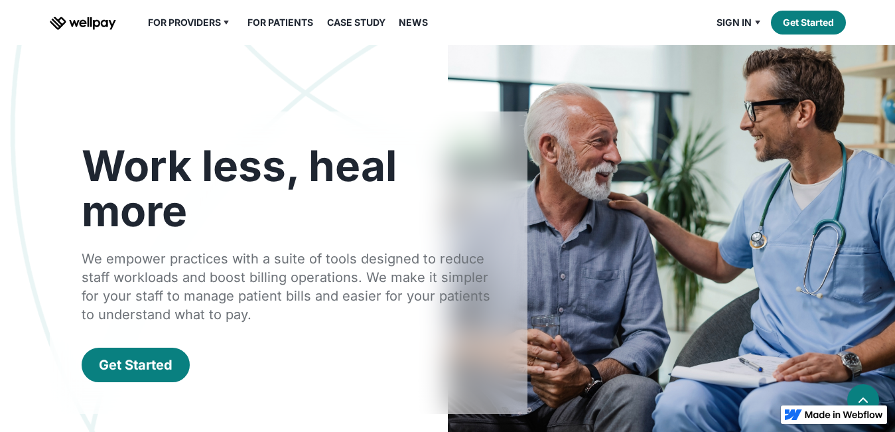 Image resolution: width=895 pixels, height=432 pixels. What do you see at coordinates (280, 23) in the screenshot?
I see `a: For Patients` at bounding box center [280, 23].